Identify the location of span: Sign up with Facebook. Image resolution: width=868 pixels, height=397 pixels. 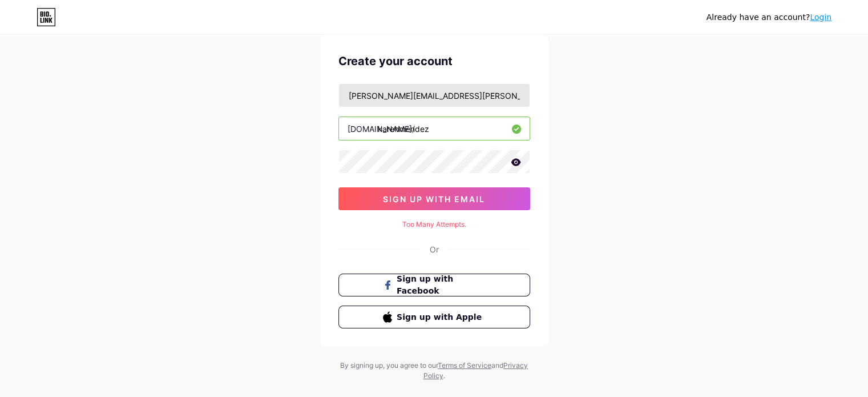
(441, 285).